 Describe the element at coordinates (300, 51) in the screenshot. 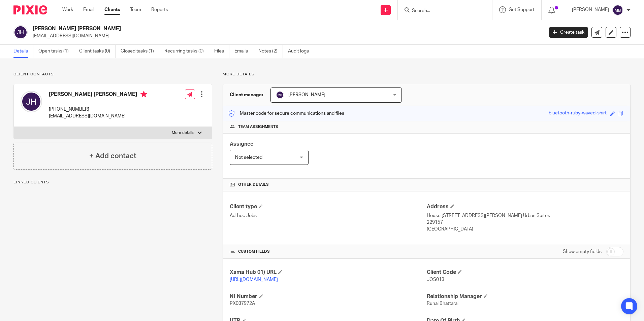

I see `a: Audit logs` at that location.